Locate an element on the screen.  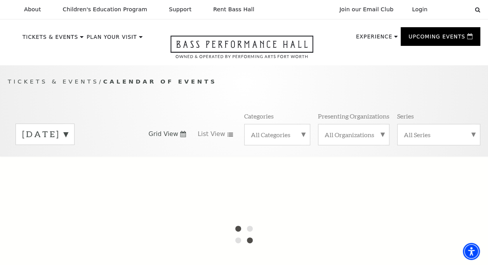
span: List View is located at coordinates (211, 134).